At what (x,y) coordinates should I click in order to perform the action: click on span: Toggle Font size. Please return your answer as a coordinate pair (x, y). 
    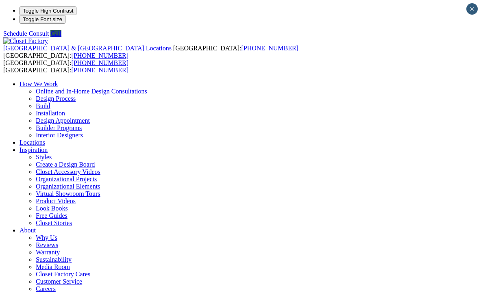
    Looking at the image, I should click on (42, 19).